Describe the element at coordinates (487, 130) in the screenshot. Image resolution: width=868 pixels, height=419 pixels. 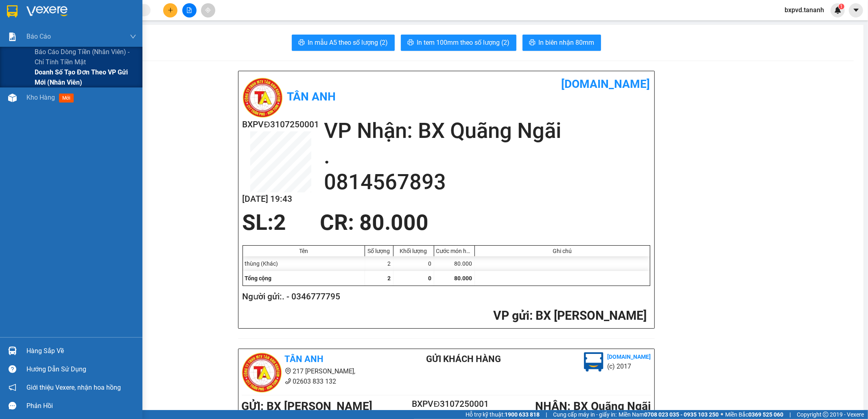
I see `h2: VP Nhận: BX Quãng Ngãi` at that location.